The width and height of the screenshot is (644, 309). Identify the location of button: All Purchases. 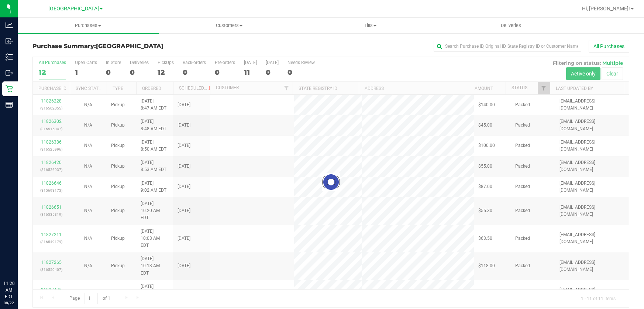
(609, 46).